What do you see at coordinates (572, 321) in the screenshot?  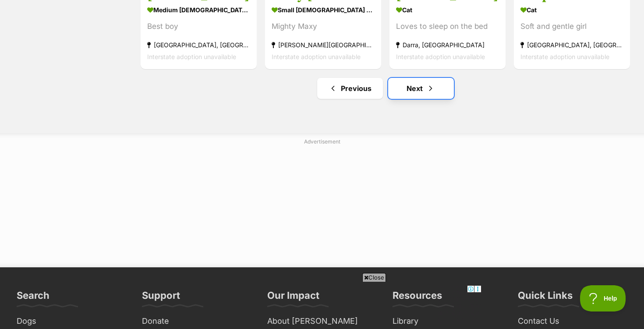 I see `a: Contact Us` at bounding box center [572, 321].